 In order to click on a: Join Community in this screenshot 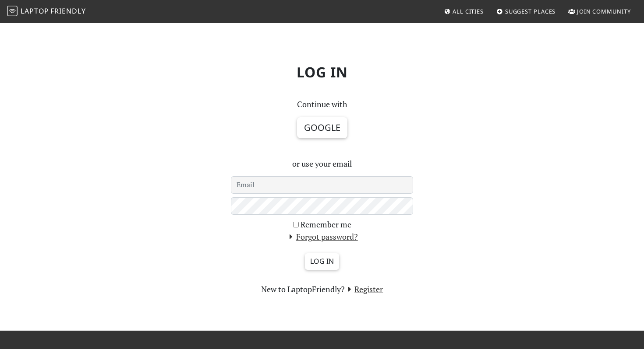, I will do `click(599, 11)`.